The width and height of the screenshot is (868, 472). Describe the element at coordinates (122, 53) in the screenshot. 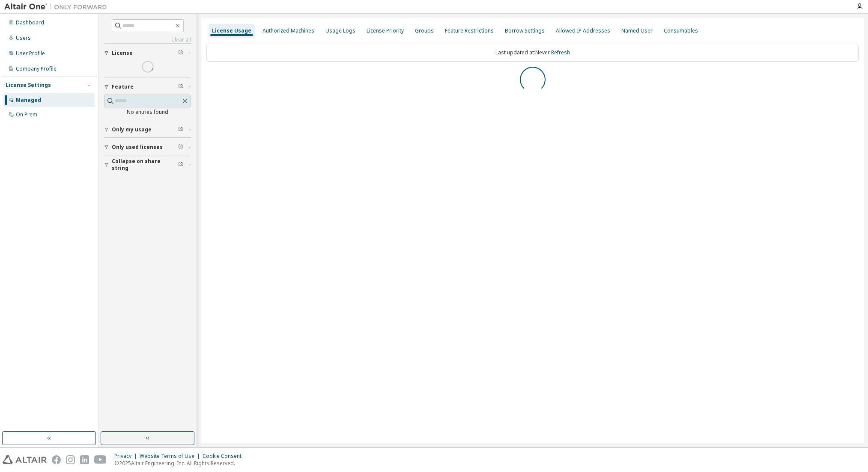

I see `span: License` at that location.